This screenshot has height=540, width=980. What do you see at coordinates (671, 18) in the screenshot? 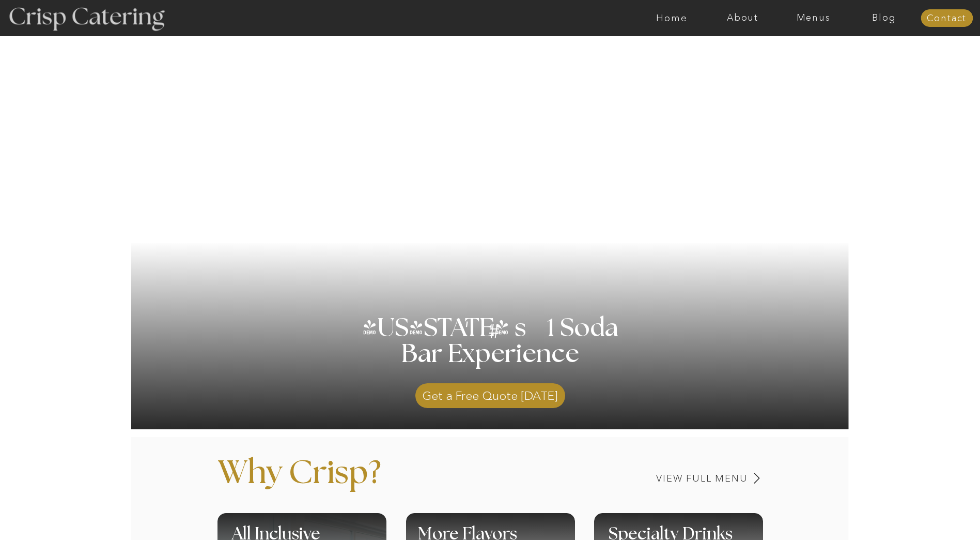
I see `nav: Home` at bounding box center [671, 18].